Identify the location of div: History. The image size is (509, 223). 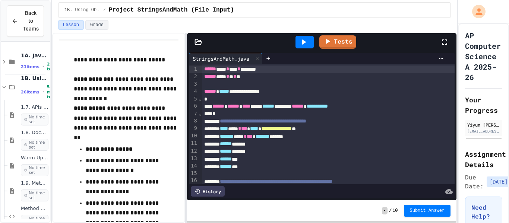
(207, 191).